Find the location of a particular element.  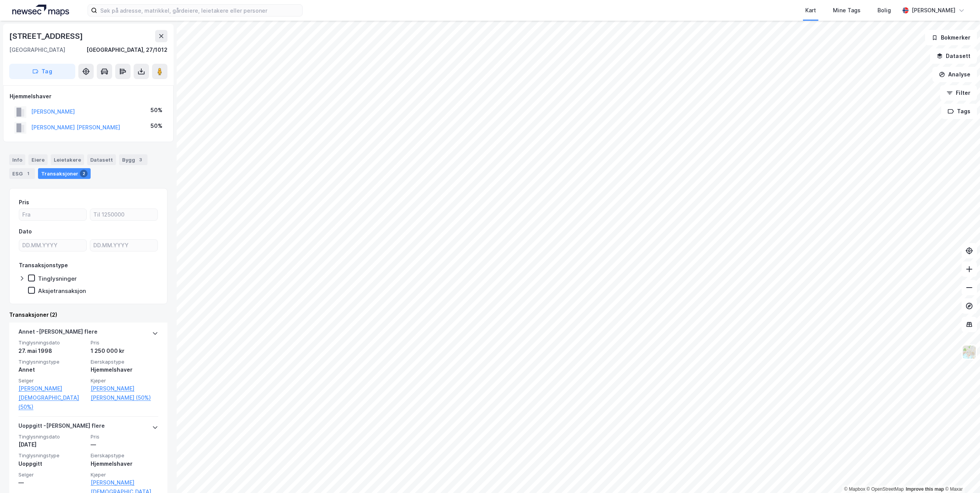

button: Bokmerker is located at coordinates (951, 38).